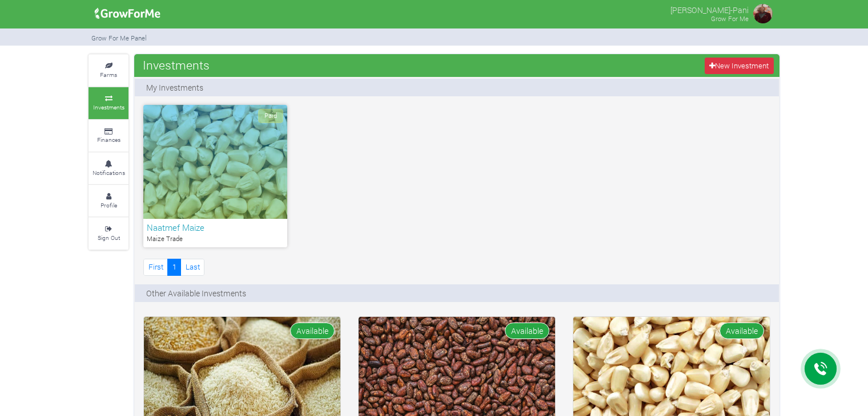  What do you see at coordinates (108, 201) in the screenshot?
I see `a: Profile` at bounding box center [108, 201].